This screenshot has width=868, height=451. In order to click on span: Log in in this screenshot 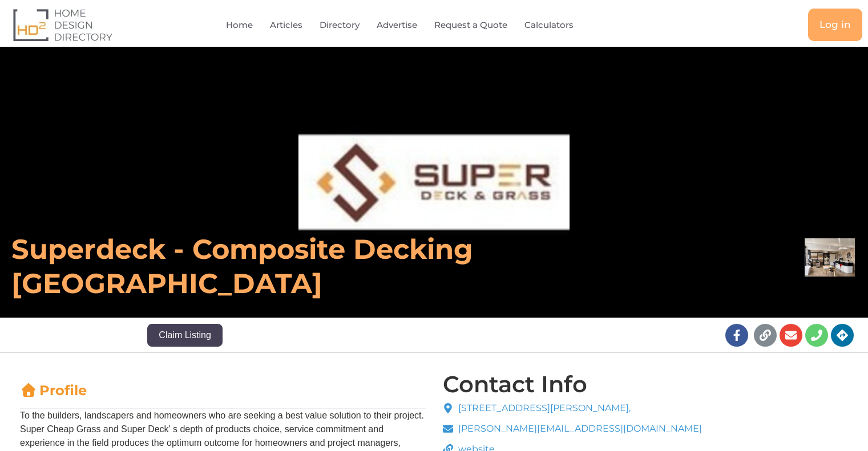, I will do `click(835, 25)`.